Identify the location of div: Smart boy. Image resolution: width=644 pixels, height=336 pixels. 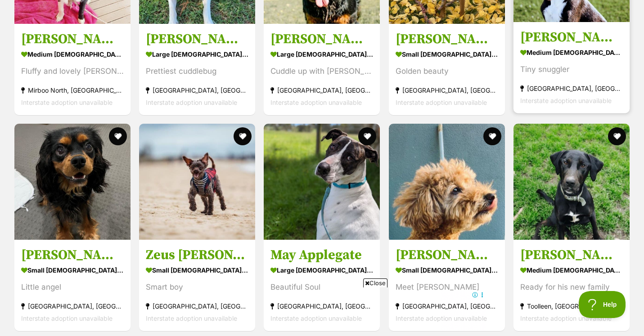
(197, 287).